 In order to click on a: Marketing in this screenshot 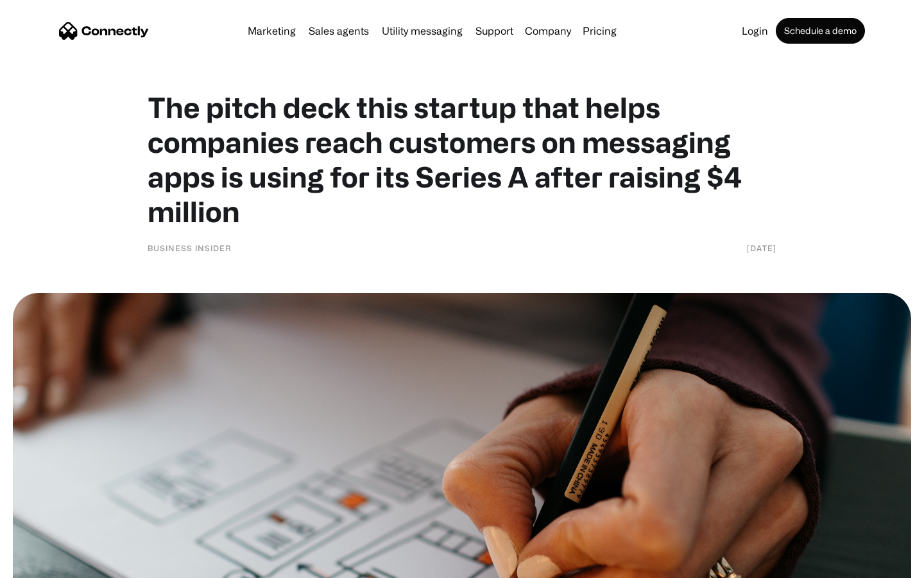, I will do `click(272, 31)`.